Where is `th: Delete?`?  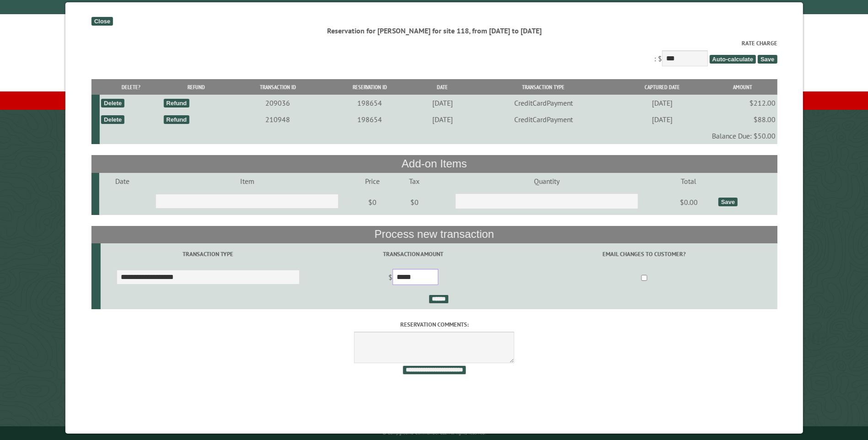 th: Delete? is located at coordinates (130, 87).